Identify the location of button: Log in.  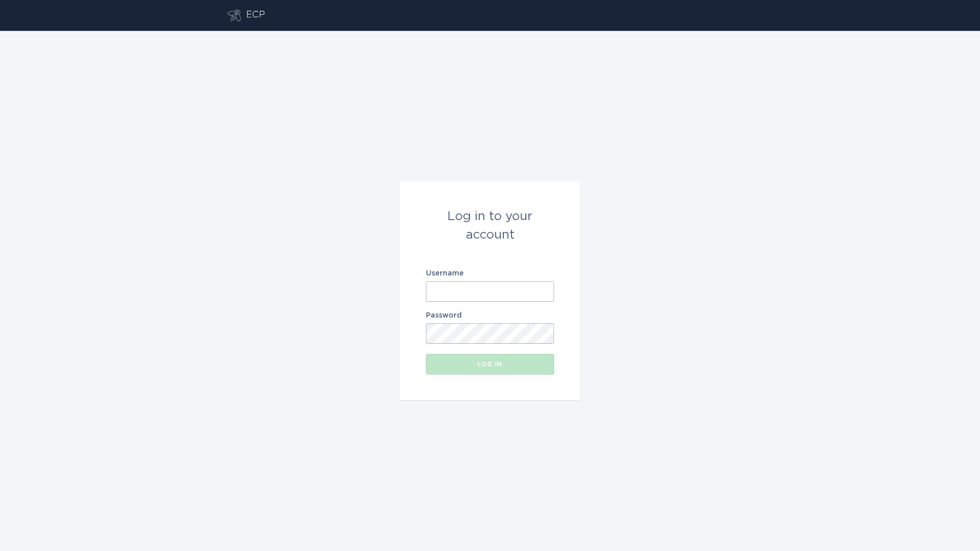
(490, 364).